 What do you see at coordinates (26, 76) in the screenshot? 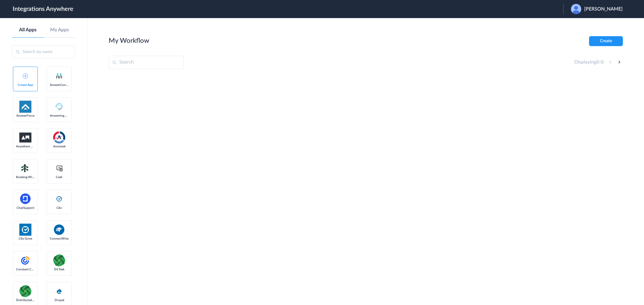
I see `img: add-icon.svg` at bounding box center [26, 76].